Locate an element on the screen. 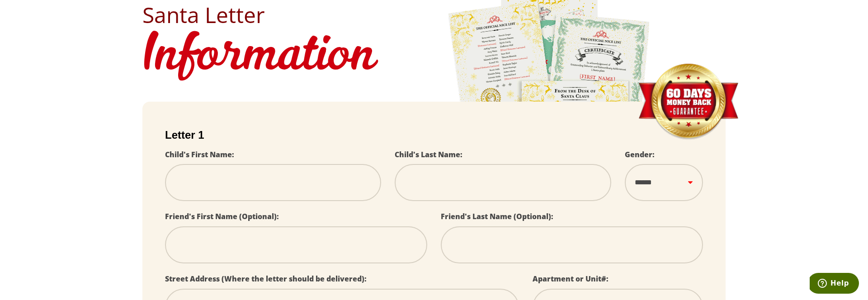 This screenshot has width=868, height=300. h1: Information is located at coordinates (434, 57).